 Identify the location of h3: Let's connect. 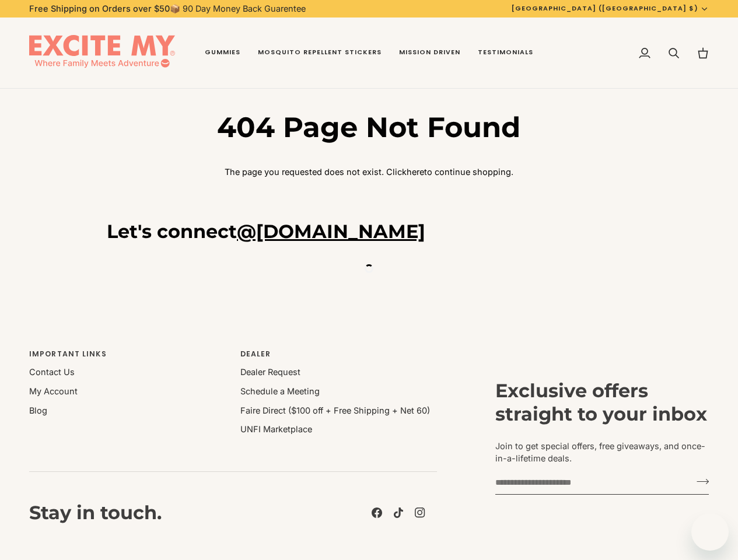
(369, 232).